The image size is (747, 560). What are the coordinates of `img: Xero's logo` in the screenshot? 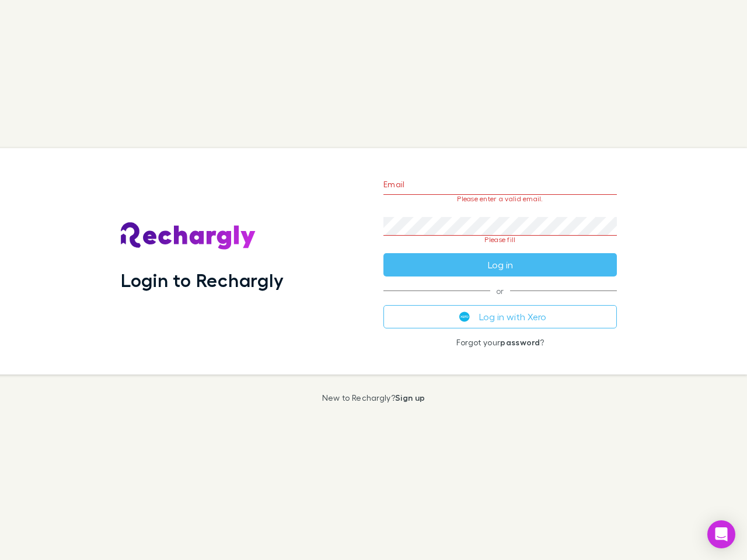 It's located at (464, 317).